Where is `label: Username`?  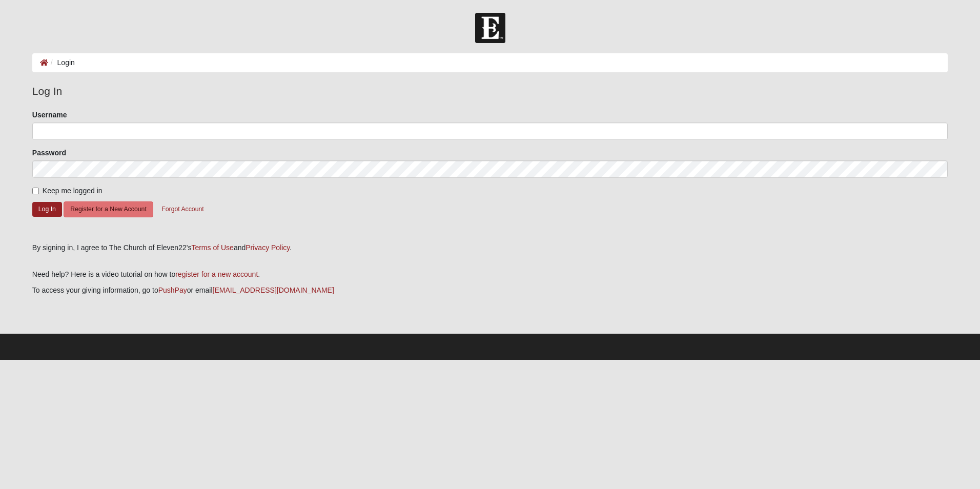
label: Username is located at coordinates (49, 115).